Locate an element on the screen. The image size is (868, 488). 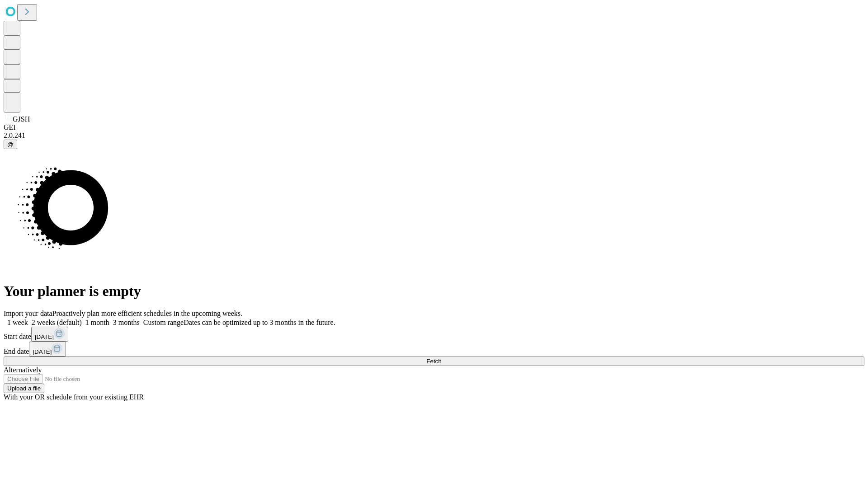
div: 2.0.241 is located at coordinates (434, 136).